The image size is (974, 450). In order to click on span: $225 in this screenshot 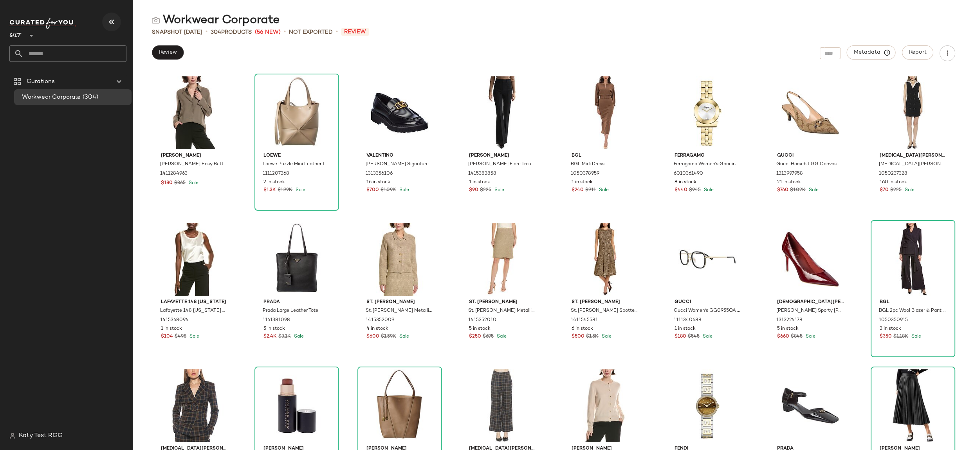, I will do `click(896, 190)`.